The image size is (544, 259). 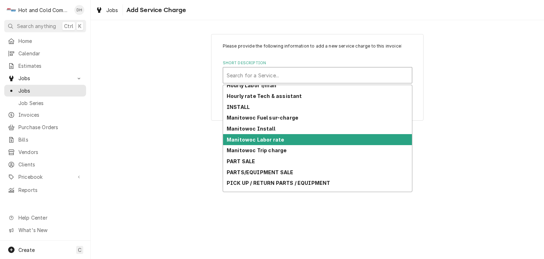 I want to click on a: Go to Pricebook, so click(x=45, y=176).